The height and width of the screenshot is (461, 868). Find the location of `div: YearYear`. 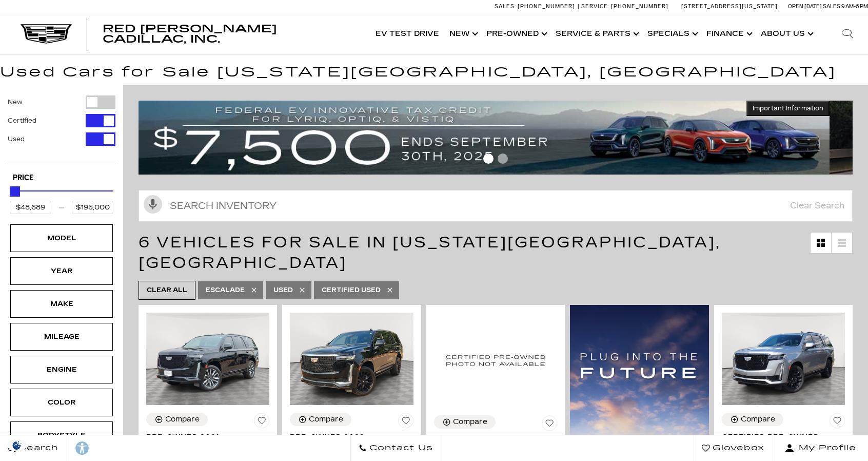

div: YearYear is located at coordinates (62, 271).